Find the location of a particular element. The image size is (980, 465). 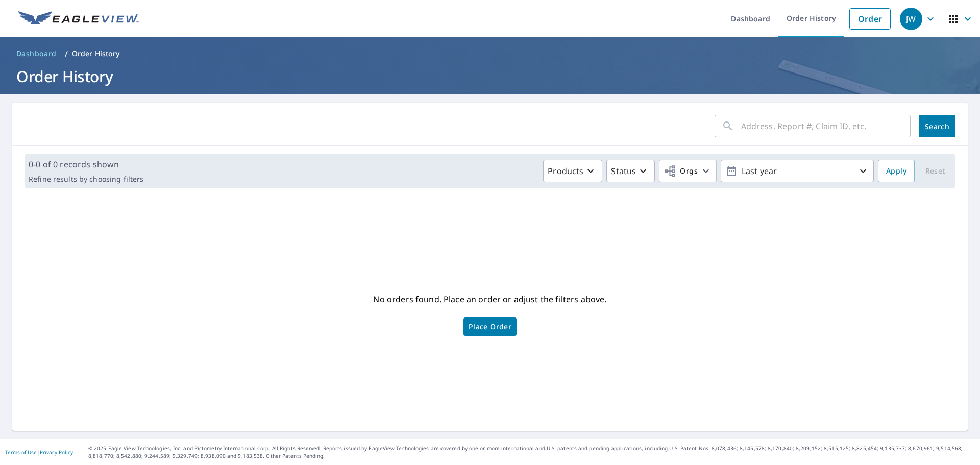

button: Apply is located at coordinates (896, 171).